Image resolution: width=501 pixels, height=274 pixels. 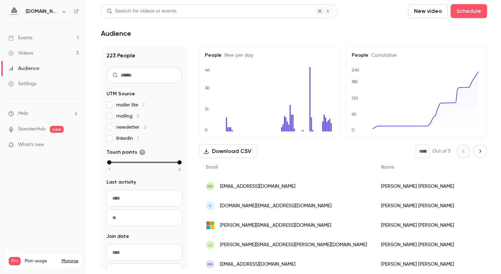 What do you see at coordinates (469, 11) in the screenshot?
I see `button: Schedule` at bounding box center [469, 11].